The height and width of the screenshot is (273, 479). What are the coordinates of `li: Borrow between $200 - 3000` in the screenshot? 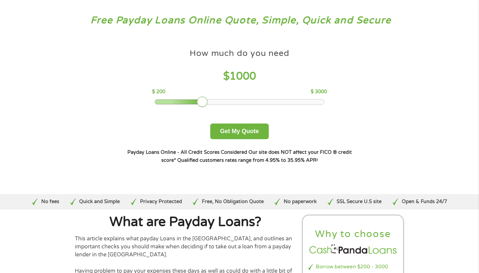 It's located at (353, 266).